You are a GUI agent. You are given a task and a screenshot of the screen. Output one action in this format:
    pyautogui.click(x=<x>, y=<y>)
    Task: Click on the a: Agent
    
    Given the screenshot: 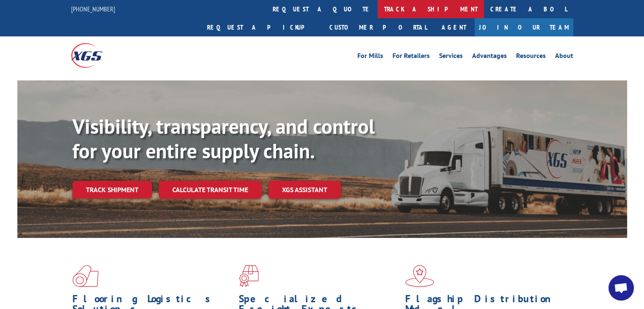 What is the action you would take?
    pyautogui.click(x=454, y=27)
    